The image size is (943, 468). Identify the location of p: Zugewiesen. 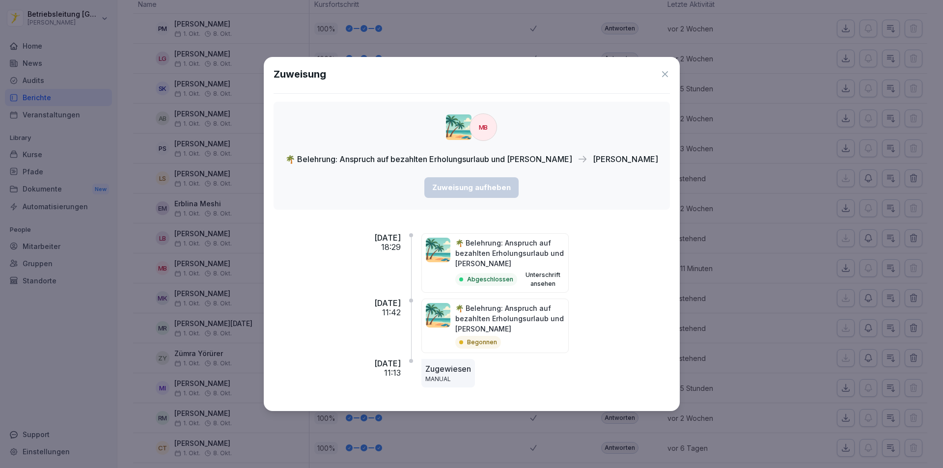
(448, 369).